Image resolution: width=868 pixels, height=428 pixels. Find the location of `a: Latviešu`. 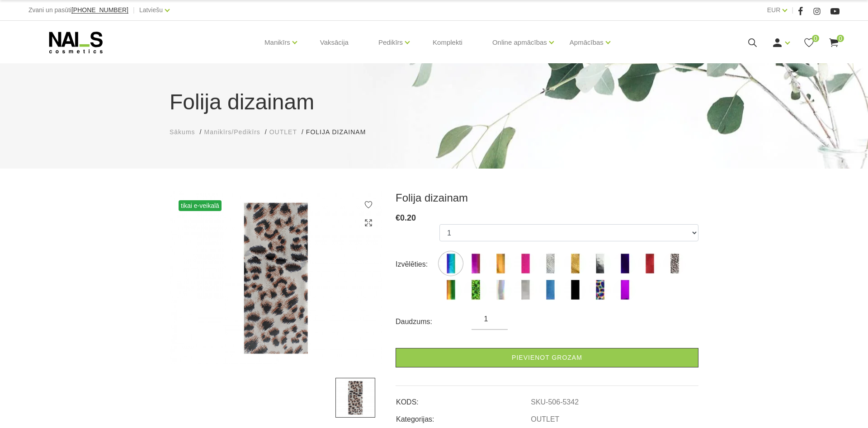

a: Latviešu is located at coordinates (151, 10).